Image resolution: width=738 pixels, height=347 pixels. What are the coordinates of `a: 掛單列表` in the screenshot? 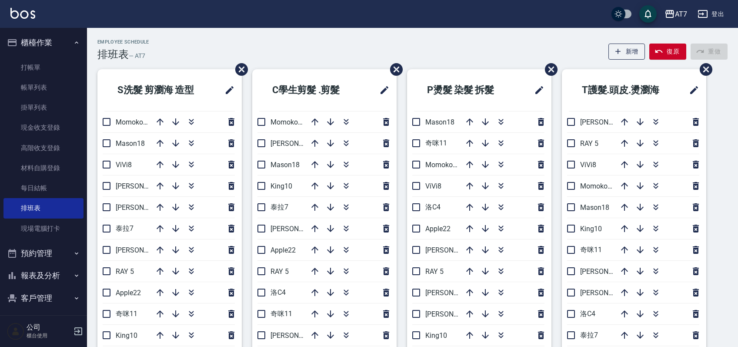 It's located at (43, 107).